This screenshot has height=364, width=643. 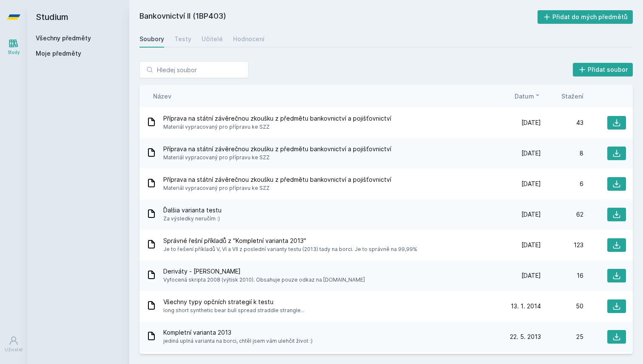 What do you see at coordinates (212, 39) in the screenshot?
I see `a: Učitelé` at bounding box center [212, 39].